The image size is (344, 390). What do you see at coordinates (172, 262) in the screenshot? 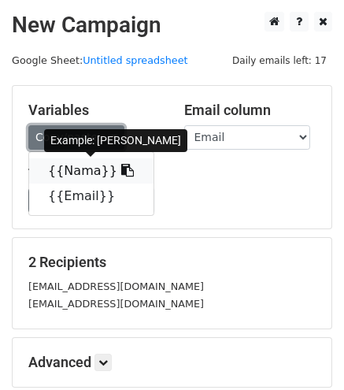
I see `h5: 2 Recipients` at bounding box center [172, 262].